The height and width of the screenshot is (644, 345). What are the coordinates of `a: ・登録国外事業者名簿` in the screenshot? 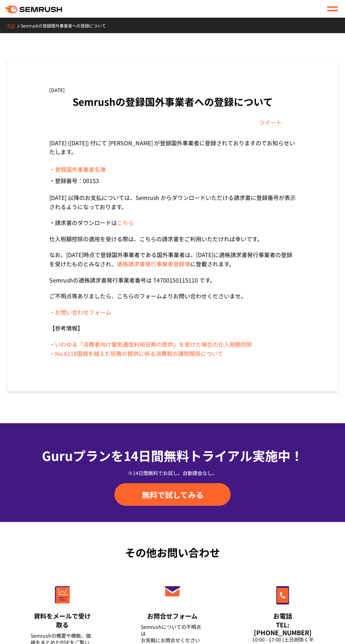 It's located at (77, 170).